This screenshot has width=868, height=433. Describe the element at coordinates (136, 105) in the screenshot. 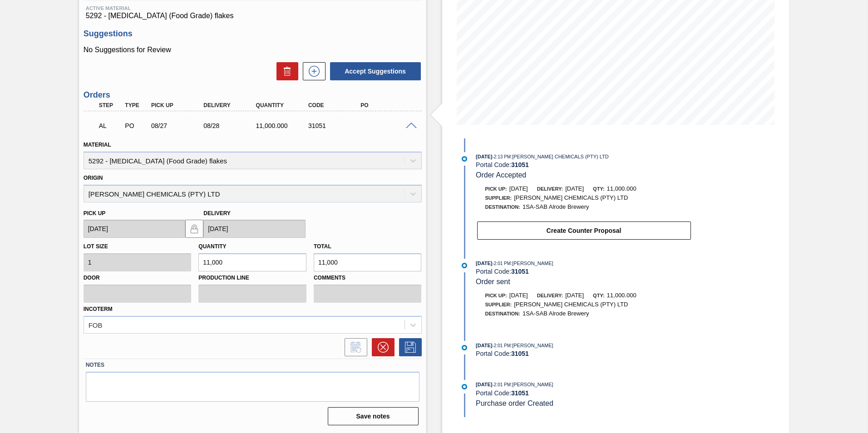

I see `div: Type` at that location.